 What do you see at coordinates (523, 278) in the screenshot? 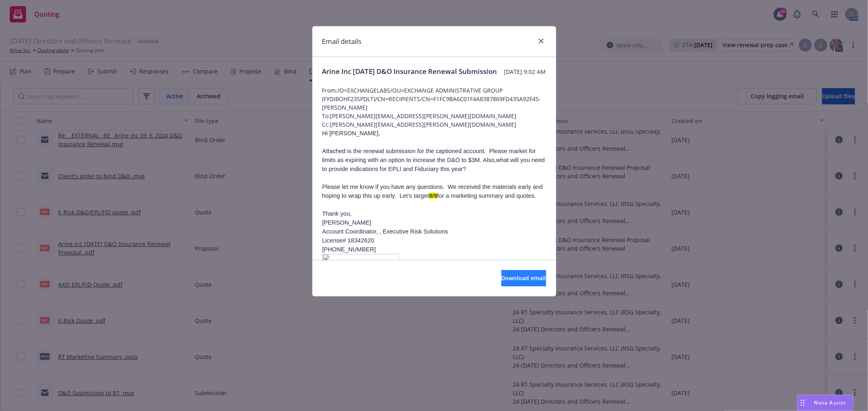
I see `button: Download email` at bounding box center [523, 278].